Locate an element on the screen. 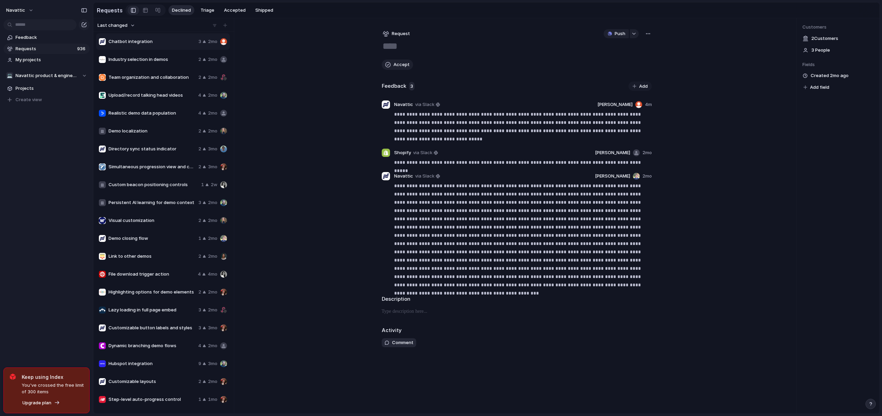 Image resolution: width=882 pixels, height=416 pixels. button: 💻Navattic product & engineering is located at coordinates (46, 76).